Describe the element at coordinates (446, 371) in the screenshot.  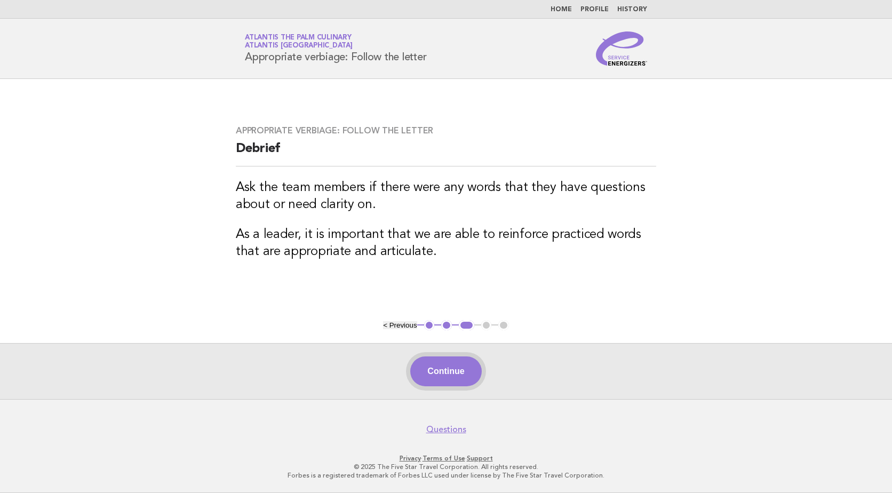
I see `button: Continue` at that location.